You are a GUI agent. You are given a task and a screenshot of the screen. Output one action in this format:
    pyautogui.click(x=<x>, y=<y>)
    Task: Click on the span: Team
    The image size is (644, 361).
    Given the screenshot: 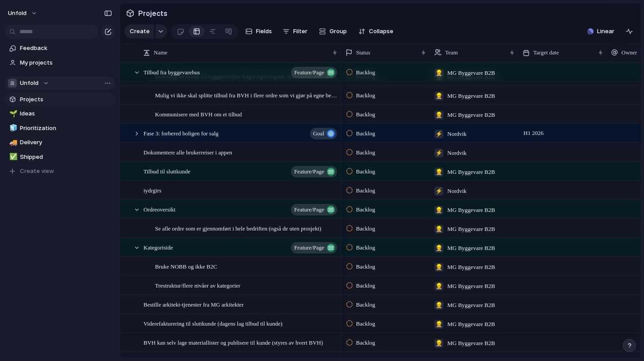 What is the action you would take?
    pyautogui.click(x=451, y=52)
    